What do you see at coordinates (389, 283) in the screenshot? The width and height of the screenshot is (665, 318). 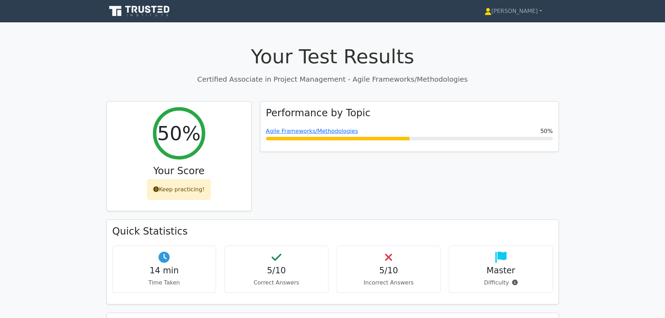 I see `p: Incorrect Answers` at bounding box center [389, 283].